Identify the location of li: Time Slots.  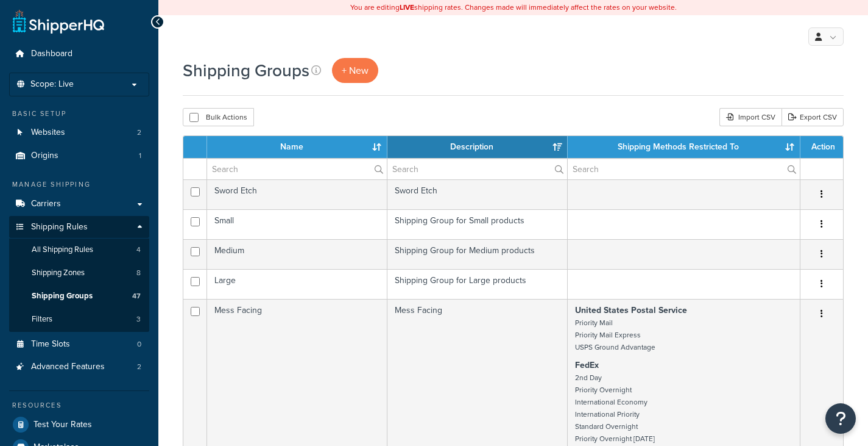
(79, 344).